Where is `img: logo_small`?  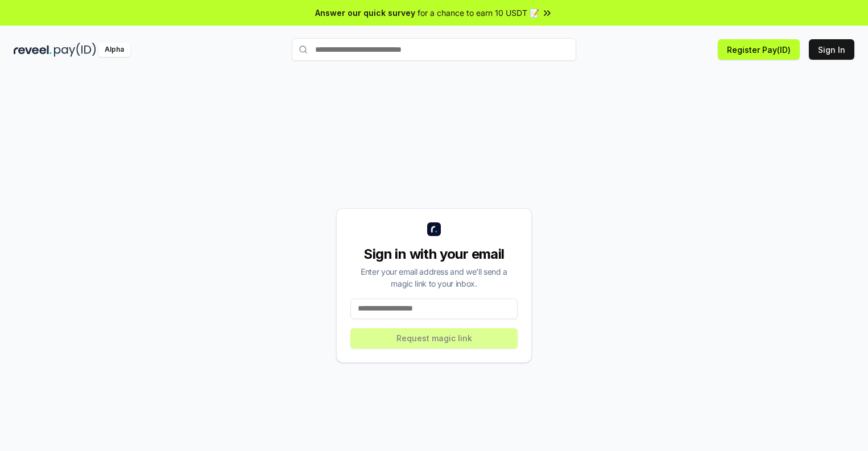 img: logo_small is located at coordinates (434, 229).